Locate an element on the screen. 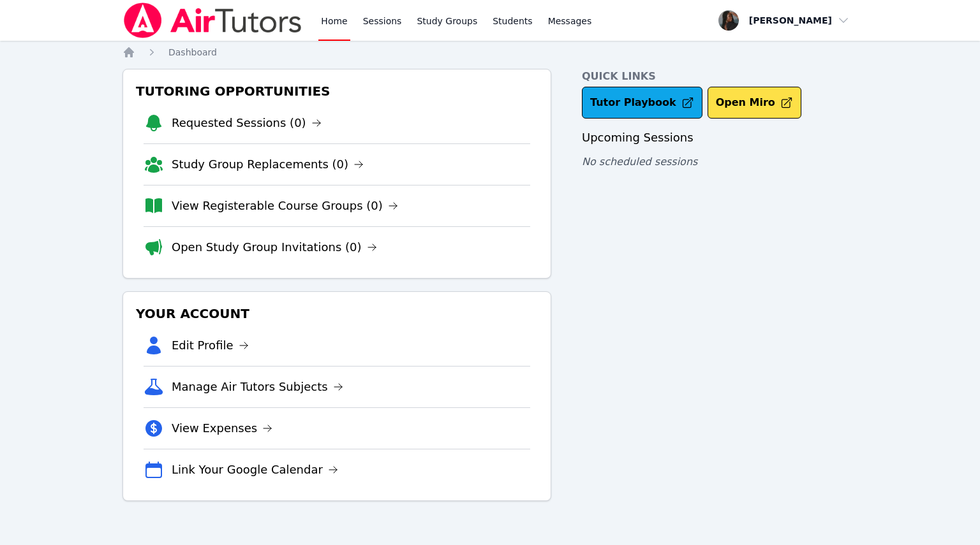 This screenshot has height=545, width=980. span: Messages is located at coordinates (569, 21).